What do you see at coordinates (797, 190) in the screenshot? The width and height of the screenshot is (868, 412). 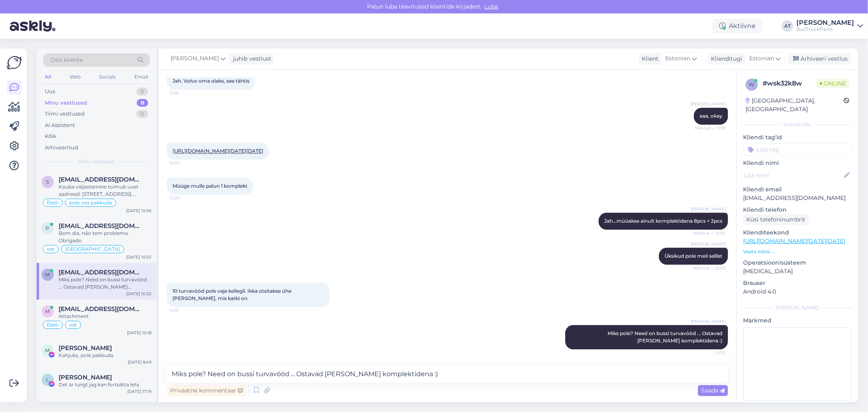 I see `p: Kliendi email` at bounding box center [797, 190].